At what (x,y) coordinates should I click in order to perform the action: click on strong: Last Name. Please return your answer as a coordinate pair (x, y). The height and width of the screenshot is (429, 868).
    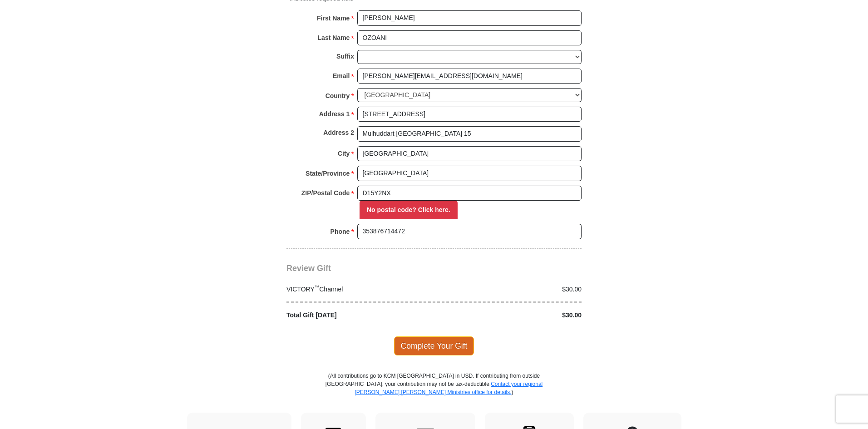
    Looking at the image, I should click on (334, 38).